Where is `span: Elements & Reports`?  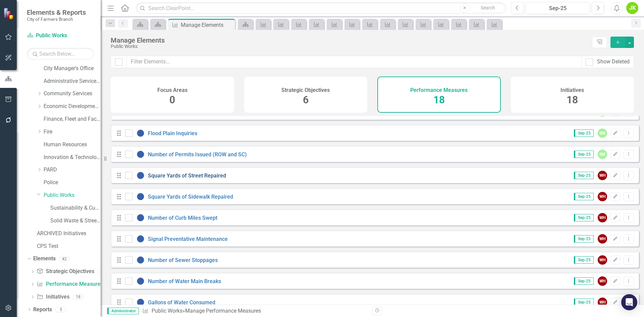 span: Elements & Reports is located at coordinates (56, 13).